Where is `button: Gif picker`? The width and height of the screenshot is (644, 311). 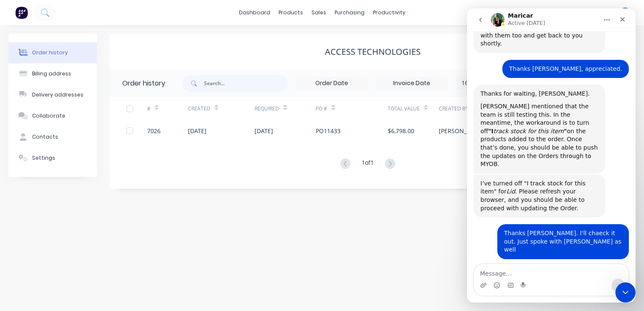
button: Gif picker is located at coordinates (43, 277).